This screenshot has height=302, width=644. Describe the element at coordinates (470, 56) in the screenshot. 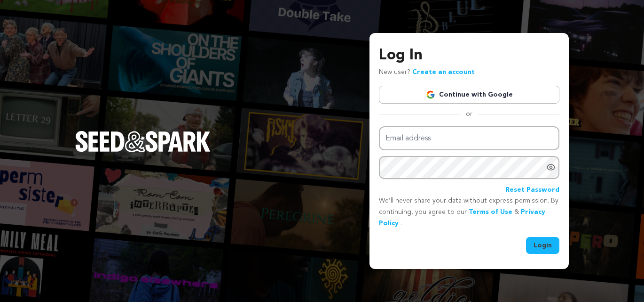

I see `h3: Log In` at that location.